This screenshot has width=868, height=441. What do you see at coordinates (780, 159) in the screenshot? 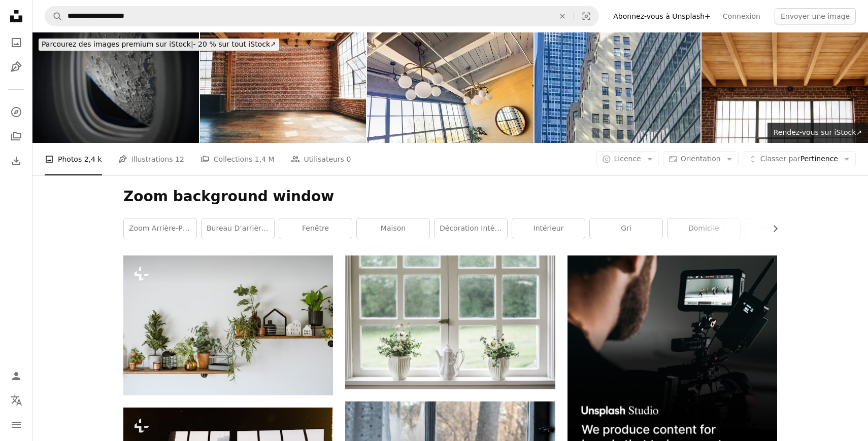
I see `span: Classer par` at bounding box center [780, 159].